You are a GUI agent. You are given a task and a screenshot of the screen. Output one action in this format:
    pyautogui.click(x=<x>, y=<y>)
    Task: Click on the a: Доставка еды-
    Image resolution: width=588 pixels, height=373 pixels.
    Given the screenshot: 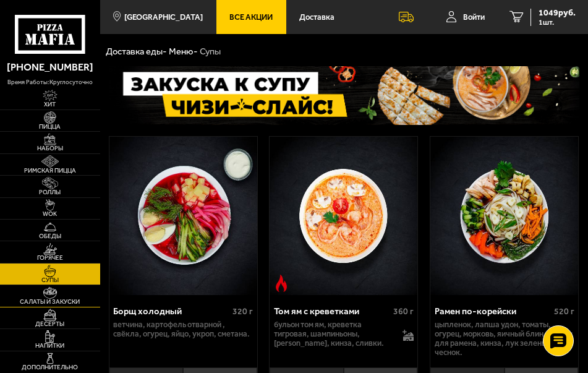 What is the action you would take?
    pyautogui.click(x=136, y=52)
    